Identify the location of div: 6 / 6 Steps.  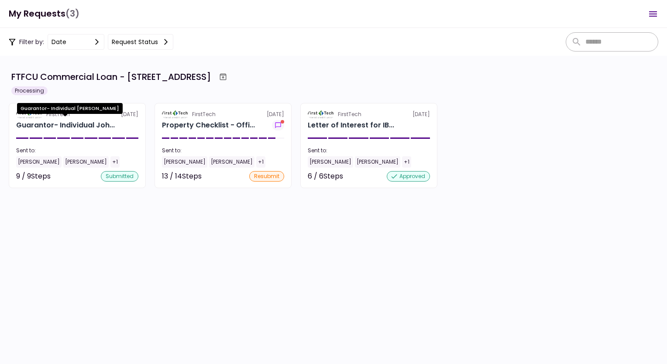
(325, 176).